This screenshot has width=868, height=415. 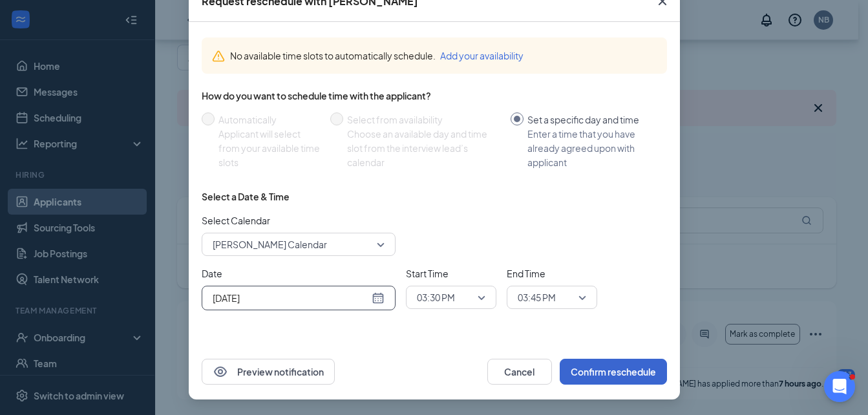 I want to click on div: Applicant will select from your available time slots, so click(x=269, y=148).